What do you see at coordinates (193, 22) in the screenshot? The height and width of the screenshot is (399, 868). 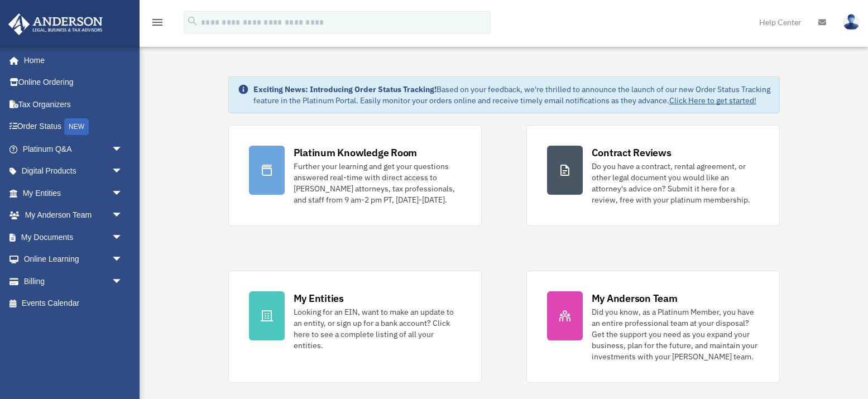 I see `i: search` at bounding box center [193, 22].